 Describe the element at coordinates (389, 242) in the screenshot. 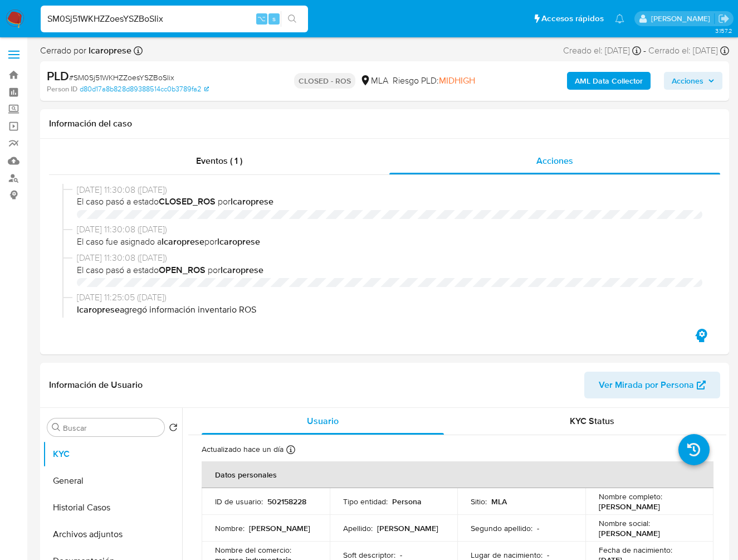

I see `span: El caso fue asignado a por` at that location.